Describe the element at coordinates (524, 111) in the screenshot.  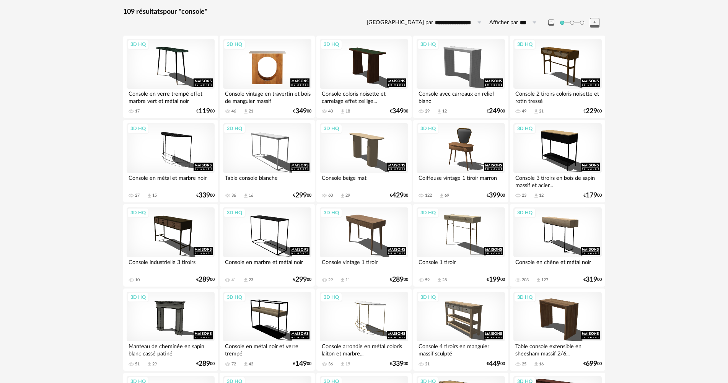
I see `div: 49` at that location.